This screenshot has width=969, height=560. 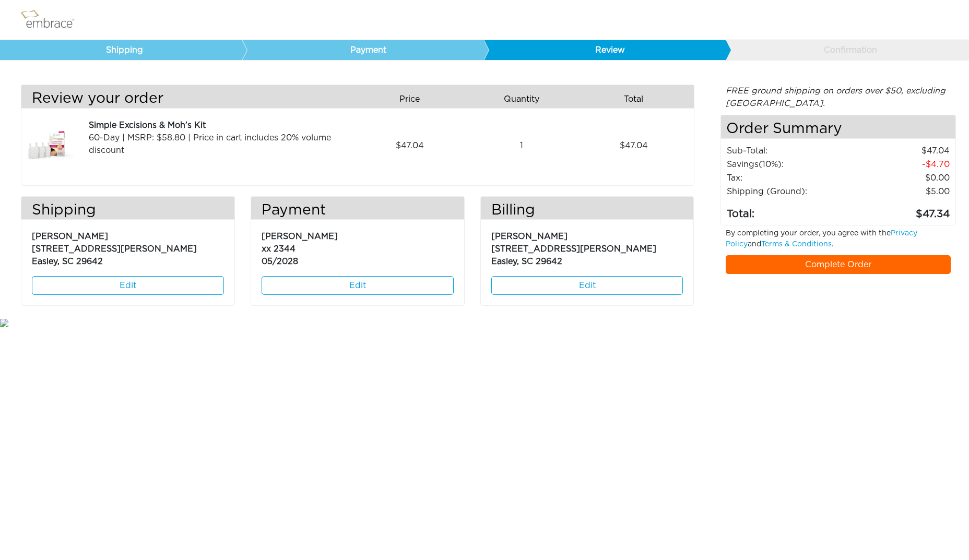 I want to click on h3: Payment, so click(x=358, y=211).